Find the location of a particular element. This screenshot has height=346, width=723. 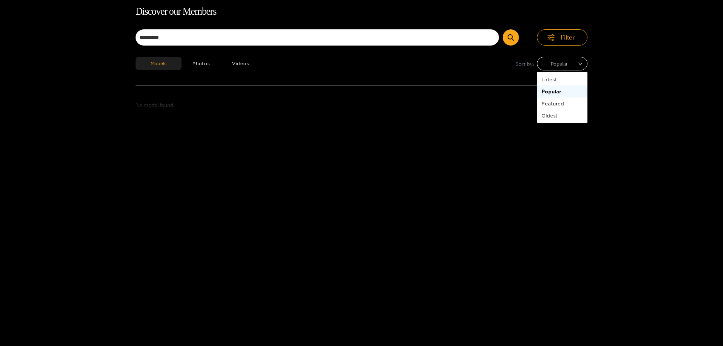

span: Sort by: is located at coordinates (525, 64).